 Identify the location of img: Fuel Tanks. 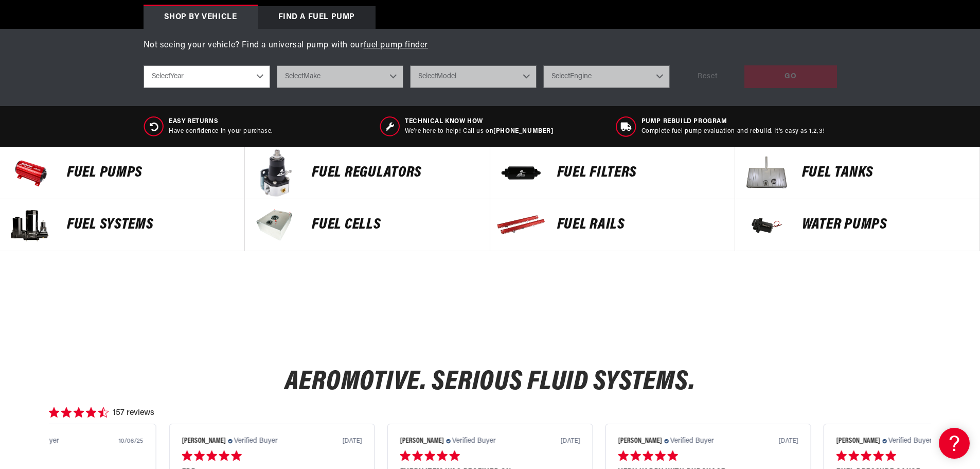
(766, 173).